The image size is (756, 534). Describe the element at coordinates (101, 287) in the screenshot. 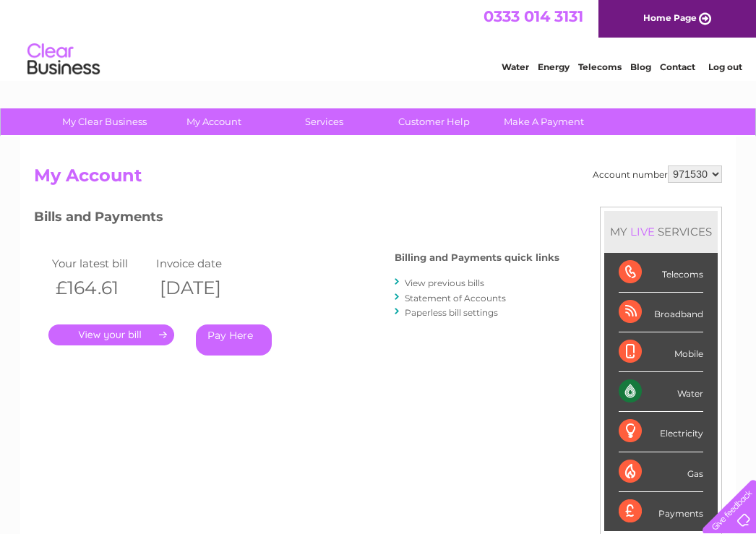

I see `th: £164.61` at that location.